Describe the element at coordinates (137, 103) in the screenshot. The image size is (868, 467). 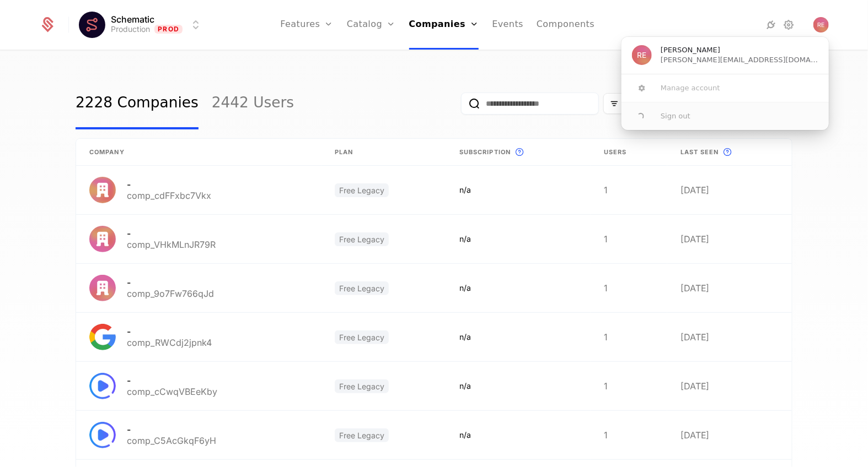
I see `a: 2228 Companies` at that location.